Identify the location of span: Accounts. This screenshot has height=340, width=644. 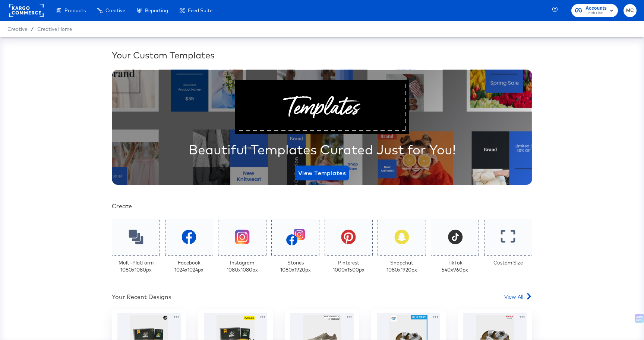
(596, 9).